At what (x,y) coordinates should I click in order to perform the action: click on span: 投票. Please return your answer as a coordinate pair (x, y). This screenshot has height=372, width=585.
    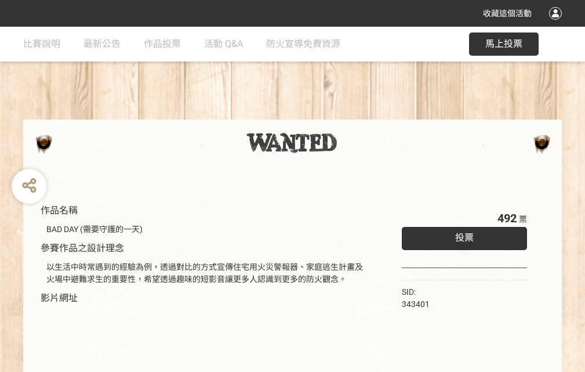
    Looking at the image, I should click on (464, 237).